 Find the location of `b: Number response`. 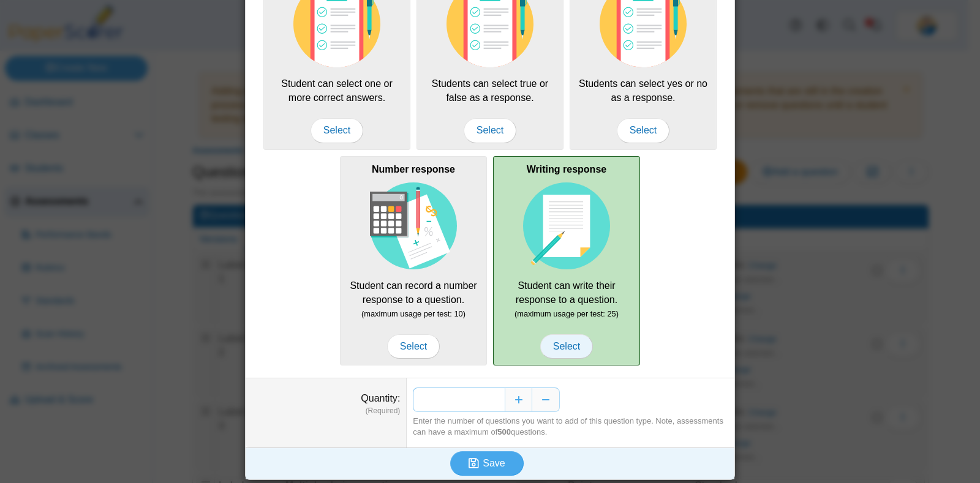

b: Number response is located at coordinates (413, 169).